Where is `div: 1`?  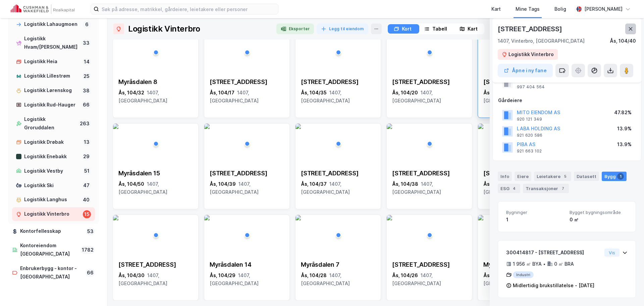
div: 1 is located at coordinates (534, 220).